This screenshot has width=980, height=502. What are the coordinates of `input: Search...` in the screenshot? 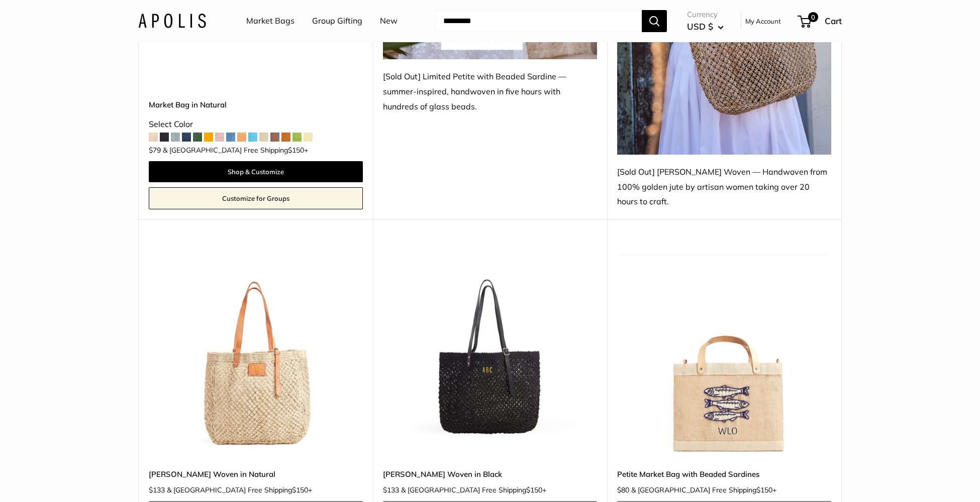 It's located at (538, 21).